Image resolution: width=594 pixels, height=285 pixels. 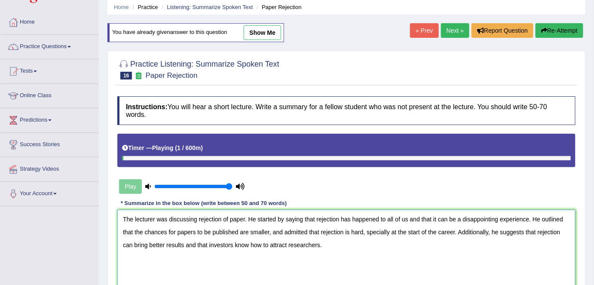 I want to click on div: You have already given answer to this question, so click(x=195, y=33).